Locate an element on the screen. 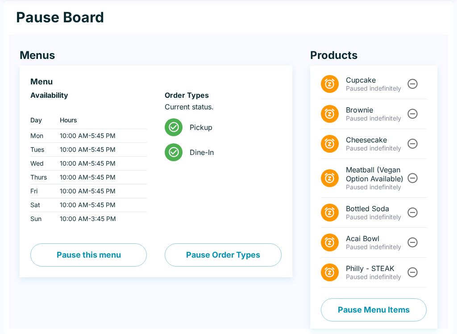 Image resolution: width=457 pixels, height=334 pixels. button: Pause Order Types is located at coordinates (223, 255).